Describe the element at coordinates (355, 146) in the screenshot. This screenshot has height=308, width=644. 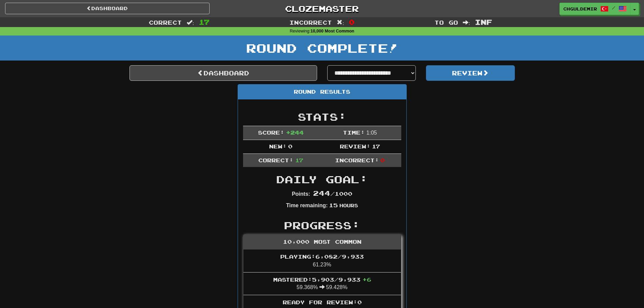
I see `span: Review:` at that location.